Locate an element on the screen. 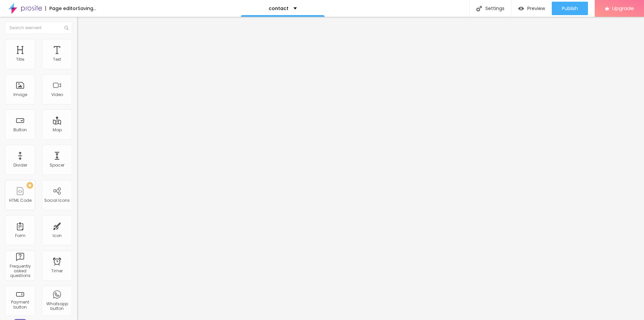 Image resolution: width=644 pixels, height=320 pixels. div: Saving... is located at coordinates (87, 8).